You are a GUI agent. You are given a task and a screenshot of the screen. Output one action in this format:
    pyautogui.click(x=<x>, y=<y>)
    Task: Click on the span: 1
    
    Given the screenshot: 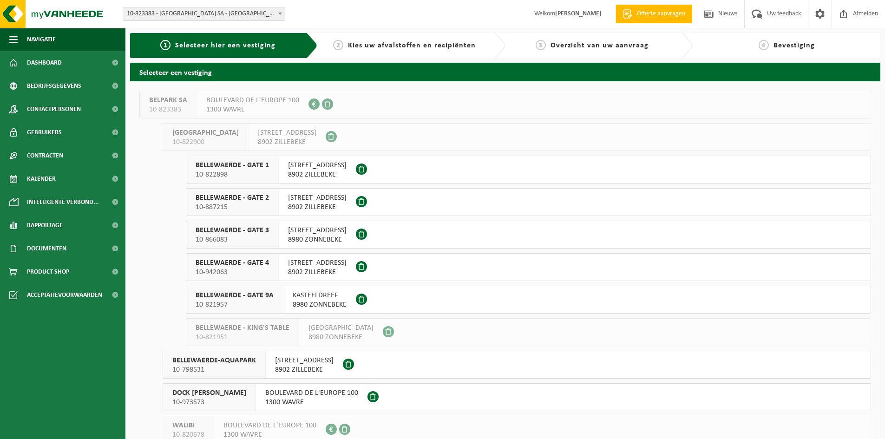 What is the action you would take?
    pyautogui.click(x=165, y=45)
    